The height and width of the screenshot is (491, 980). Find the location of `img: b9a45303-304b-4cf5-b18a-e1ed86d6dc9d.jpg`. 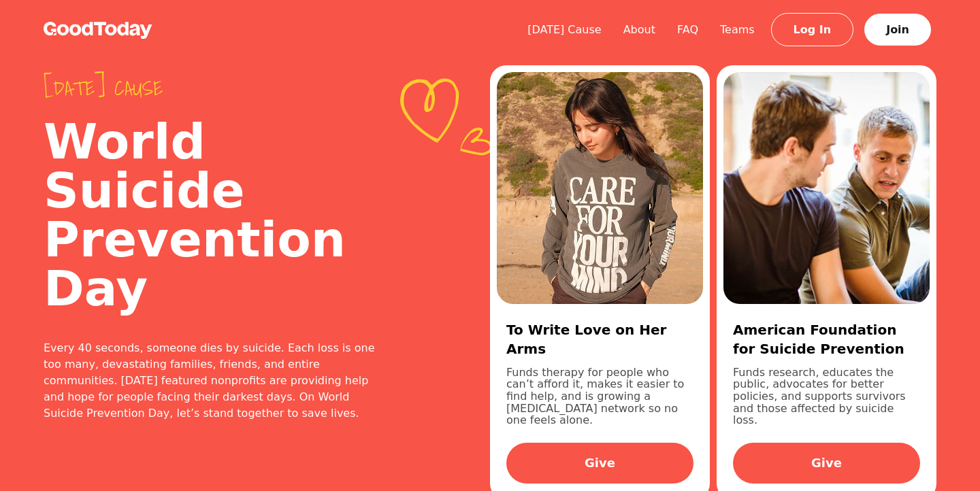

img: b9a45303-304b-4cf5-b18a-e1ed86d6dc9d.jpg is located at coordinates (599, 188).